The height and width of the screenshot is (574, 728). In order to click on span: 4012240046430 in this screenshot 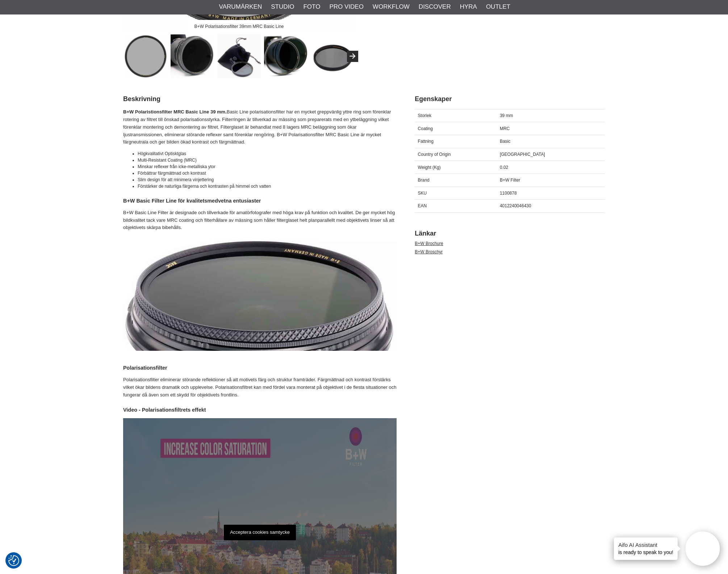, I will do `click(516, 206)`.